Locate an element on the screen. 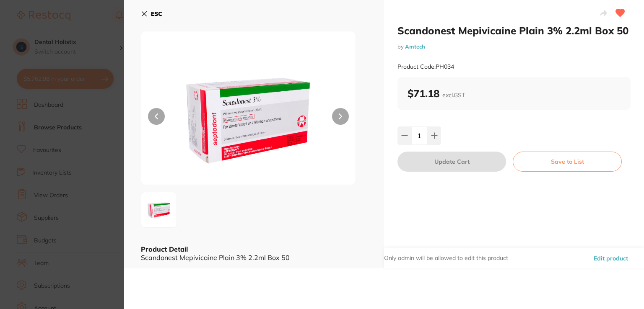 The image size is (644, 309). b: Product Detail is located at coordinates (164, 249).